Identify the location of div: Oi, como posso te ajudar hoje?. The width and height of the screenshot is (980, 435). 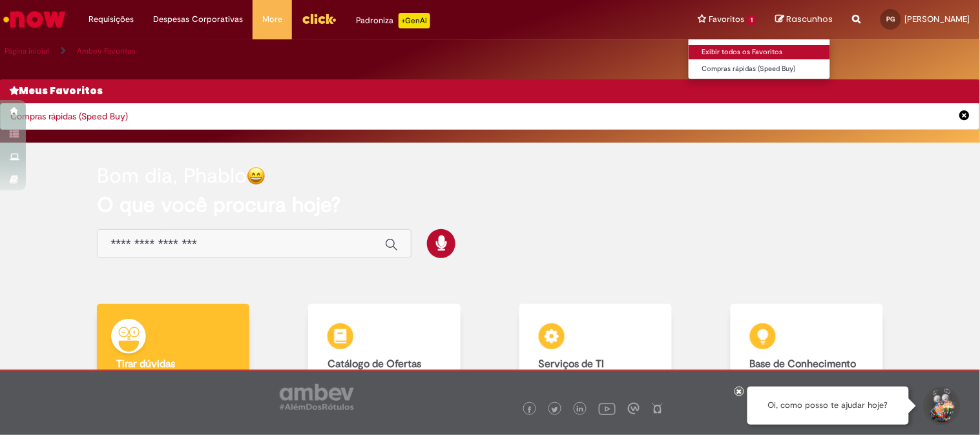
(828, 405).